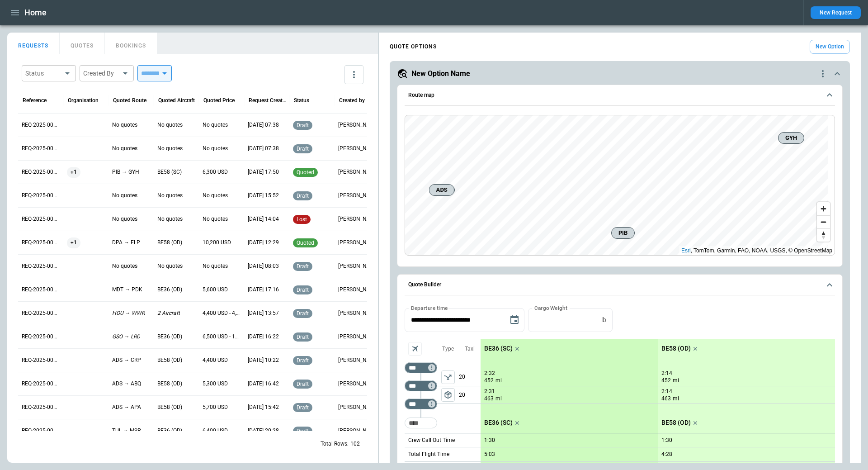 The image size is (868, 470). What do you see at coordinates (127, 407) in the screenshot?
I see `p: ADS → APA` at bounding box center [127, 407].